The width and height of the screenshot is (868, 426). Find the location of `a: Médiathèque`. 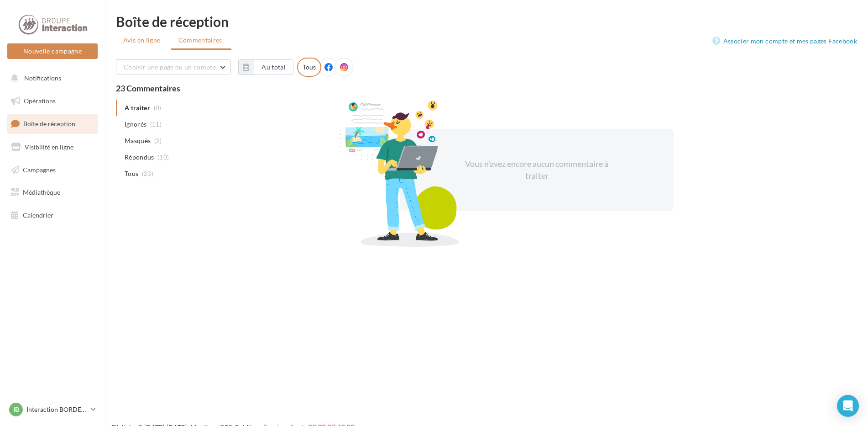

a: Médiathèque is located at coordinates (52, 192).